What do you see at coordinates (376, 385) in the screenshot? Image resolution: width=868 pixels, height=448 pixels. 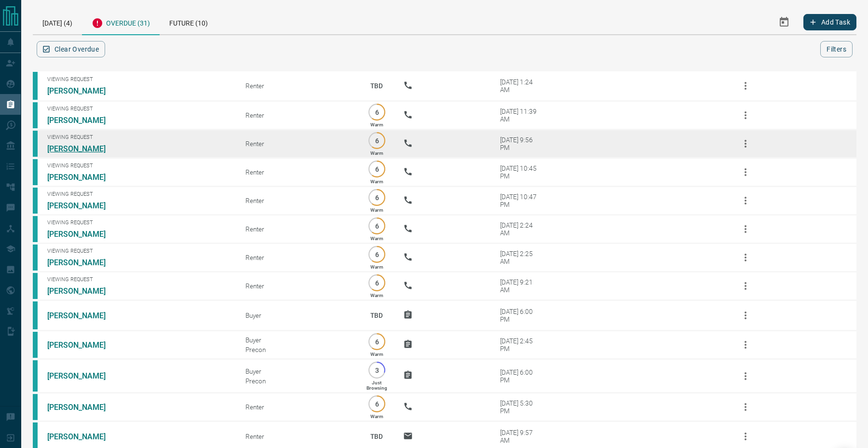 I see `p: Just Browsing` at bounding box center [376, 385].